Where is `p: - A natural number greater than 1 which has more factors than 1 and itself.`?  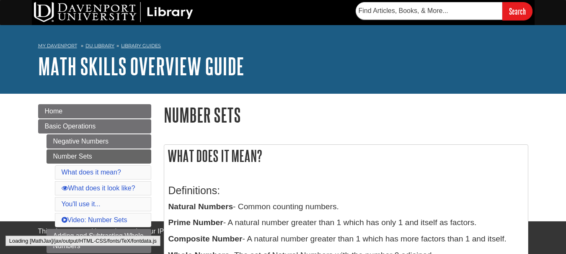 p: - A natural number greater than 1 which has more factors than 1 and itself. is located at coordinates (346, 239).